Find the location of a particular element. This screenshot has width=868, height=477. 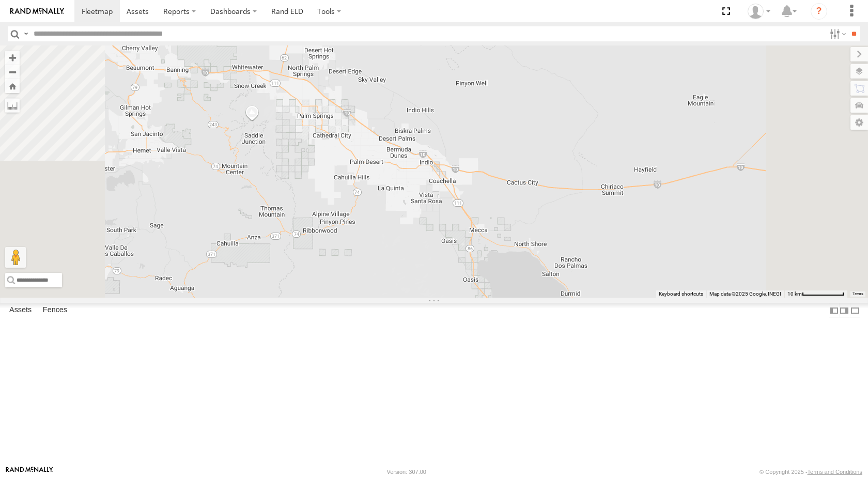

button: Drag Pegman onto the map to open Street View is located at coordinates (16, 258).